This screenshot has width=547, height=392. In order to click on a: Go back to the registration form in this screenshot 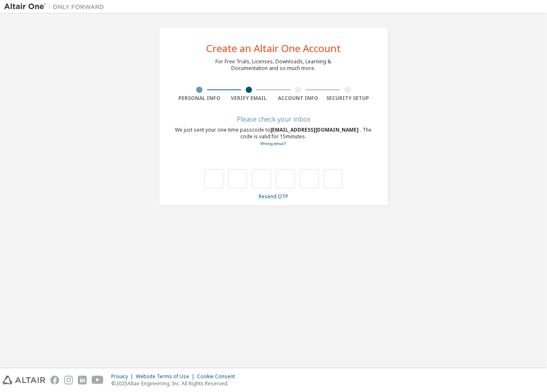, I will do `click(274, 143)`.